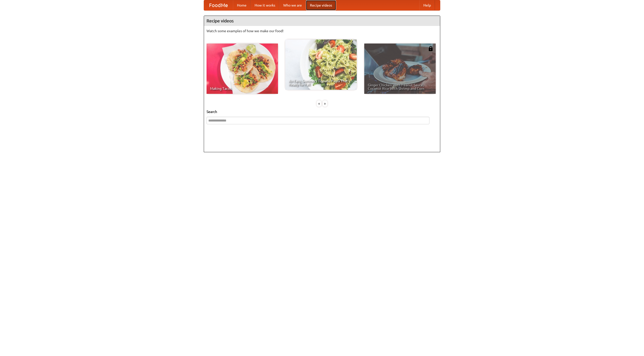 This screenshot has height=356, width=644. What do you see at coordinates (321, 83) in the screenshot?
I see `span: An Easy, Summery Tomato Pasta That's Ready for Fall` at bounding box center [321, 83].